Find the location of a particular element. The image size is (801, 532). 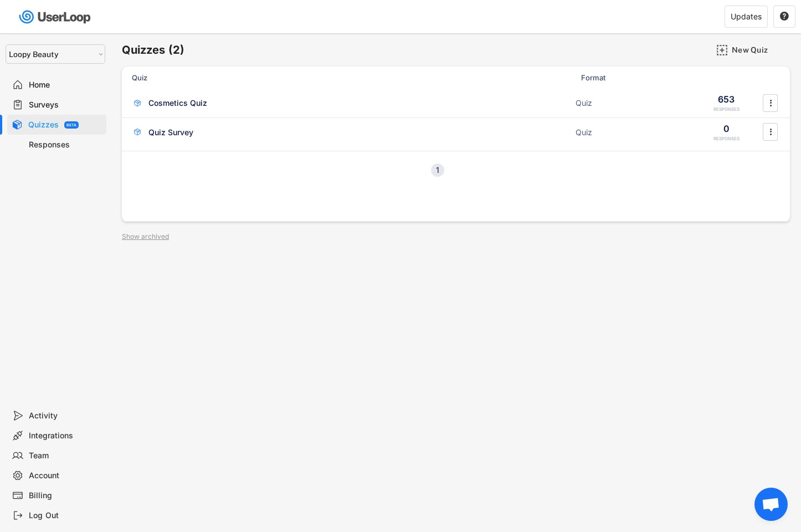

div: Quiz Survey is located at coordinates (171, 132).